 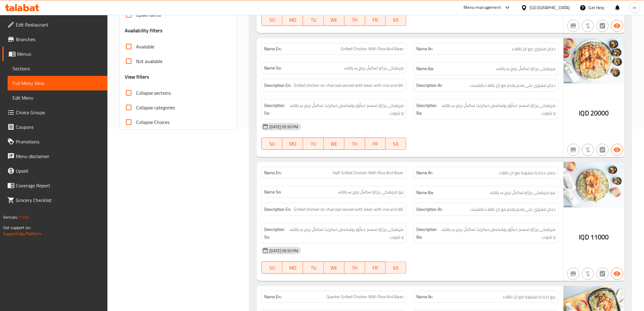 I want to click on button: MO, so click(x=293, y=268).